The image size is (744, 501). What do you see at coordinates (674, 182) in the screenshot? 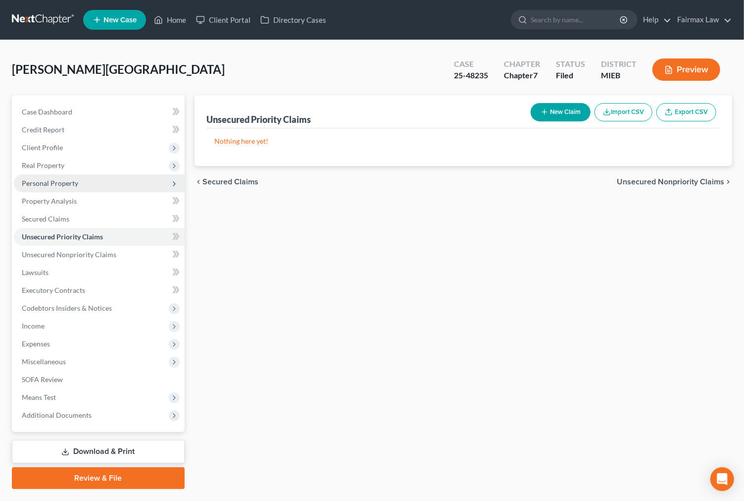
I see `button: Unsecured Nonpriority Claims chevron_right` at bounding box center [674, 182].